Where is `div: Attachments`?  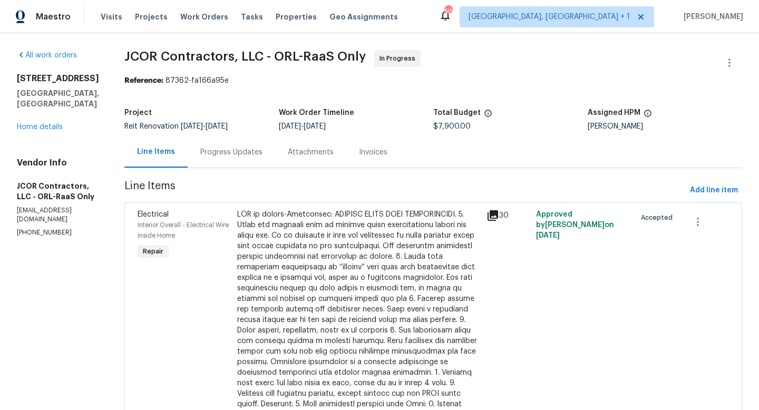 div: Attachments is located at coordinates (310, 152).